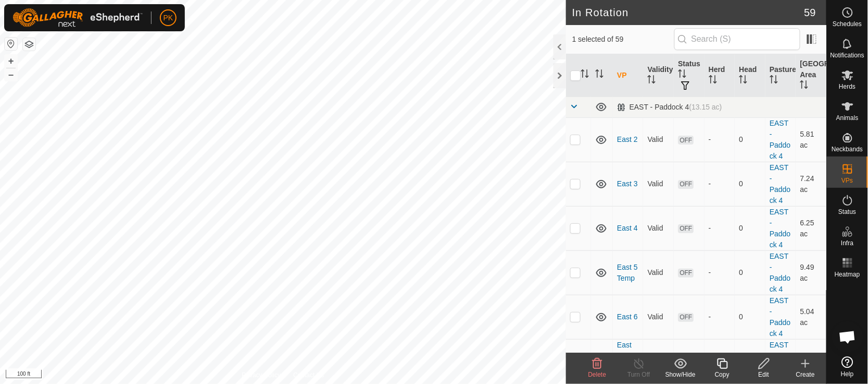 This screenshot has height=384, width=868. Describe the element at coordinates (847, 117) in the screenshot. I see `span: Animals` at that location.